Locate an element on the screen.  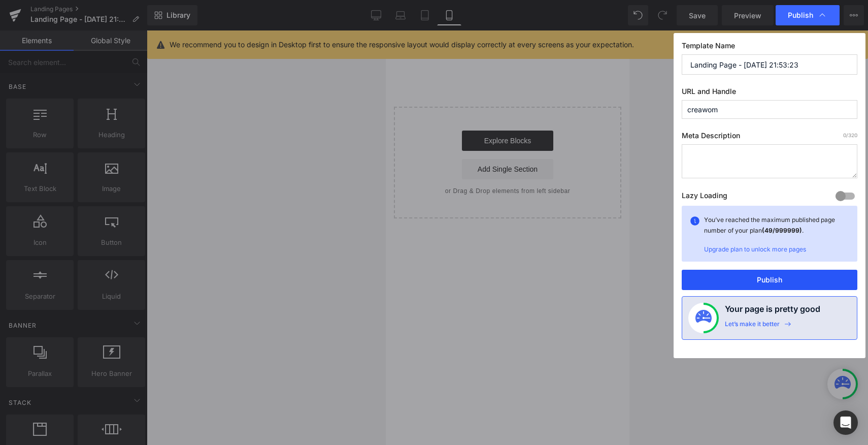
span: 0 is located at coordinates (845, 135).